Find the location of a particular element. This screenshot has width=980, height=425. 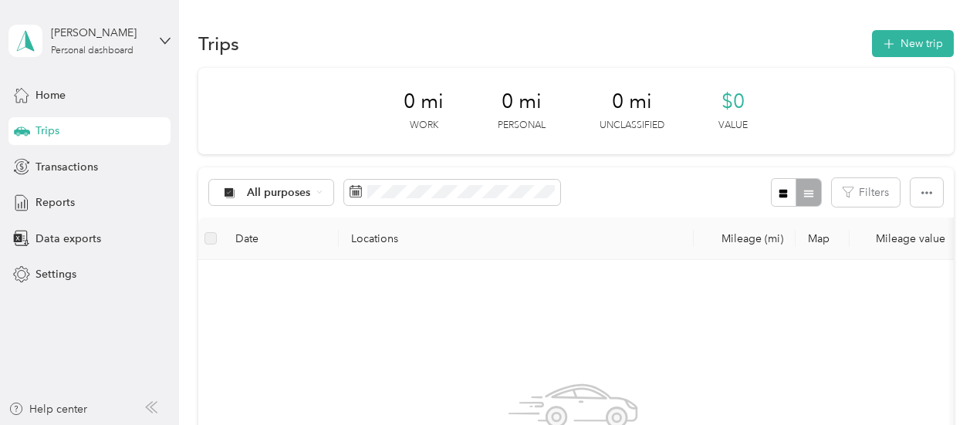

p: Value is located at coordinates (733, 126).